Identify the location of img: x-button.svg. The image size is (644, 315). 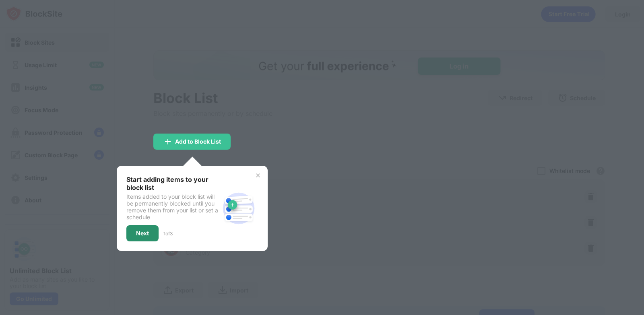
(258, 175).